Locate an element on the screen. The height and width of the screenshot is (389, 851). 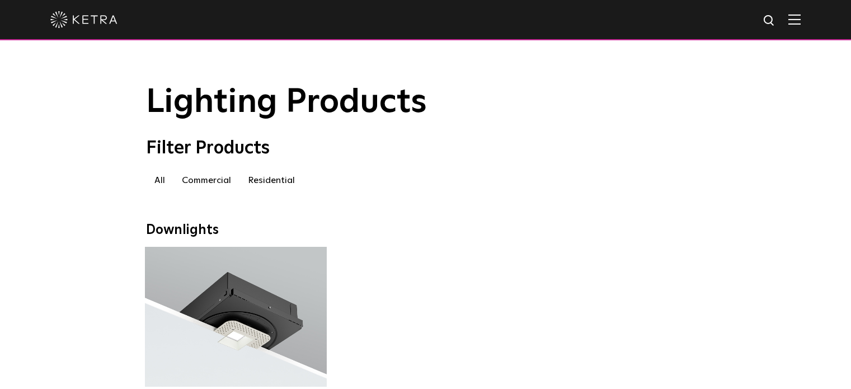
label: Commercial is located at coordinates (207, 180).